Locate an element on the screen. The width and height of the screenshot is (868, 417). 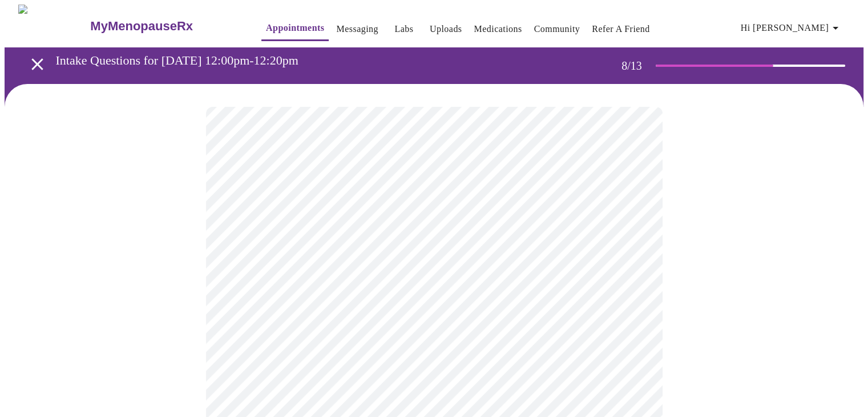
h3: 8 / 13 is located at coordinates (639, 66).